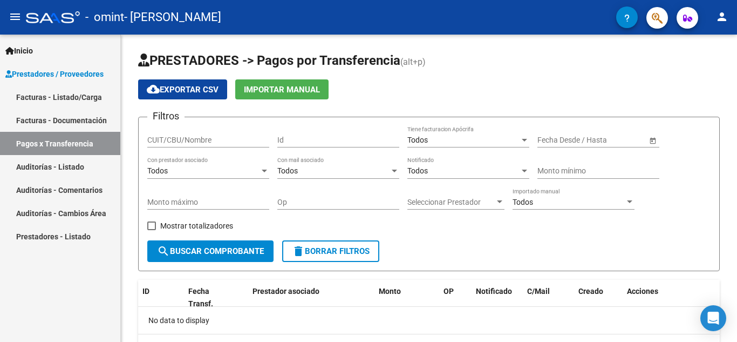 The image size is (737, 342). I want to click on span: - omint, so click(105, 17).